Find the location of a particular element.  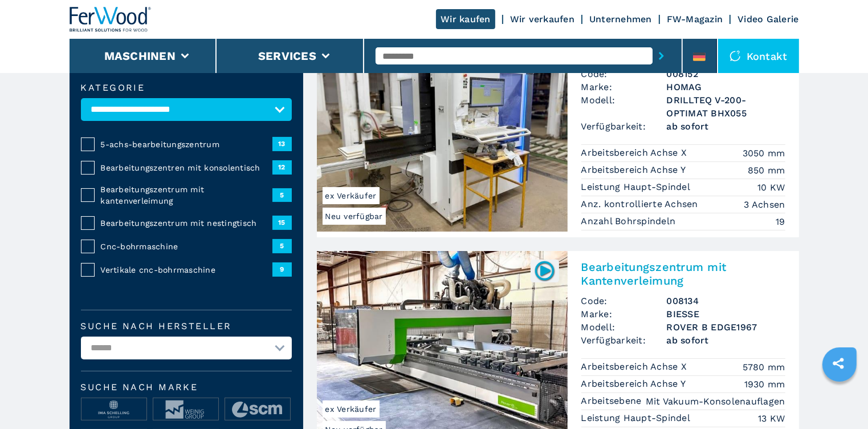

button: submit-button is located at coordinates (661, 56).